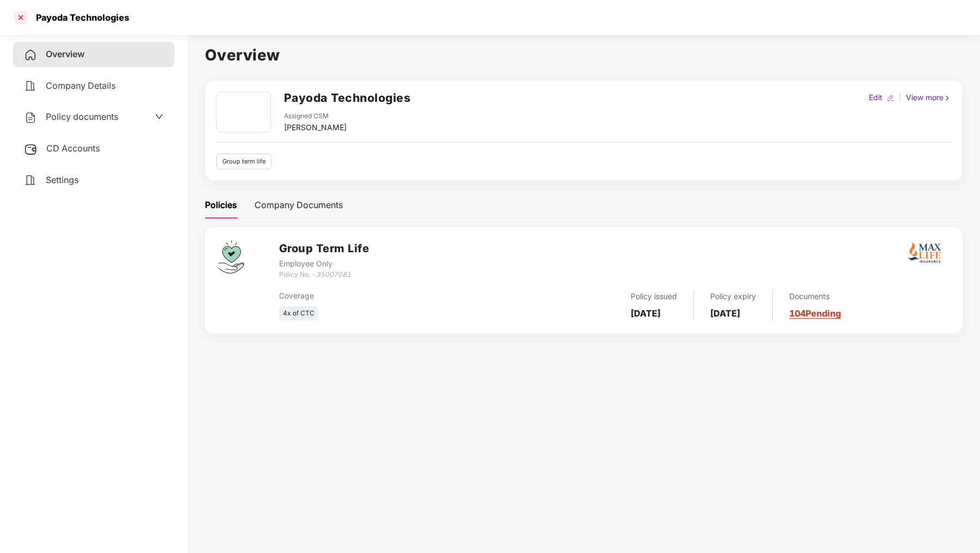 Image resolution: width=980 pixels, height=553 pixels. I want to click on span: down, so click(159, 117).